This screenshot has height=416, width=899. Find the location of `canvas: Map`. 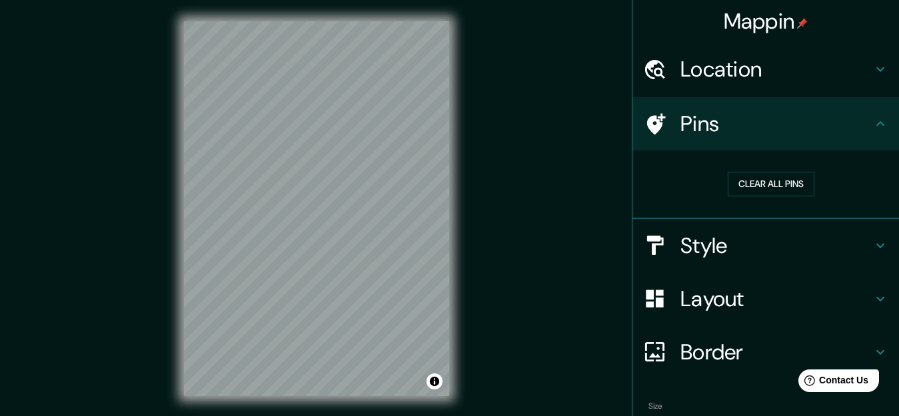

canvas: Map is located at coordinates (316, 209).